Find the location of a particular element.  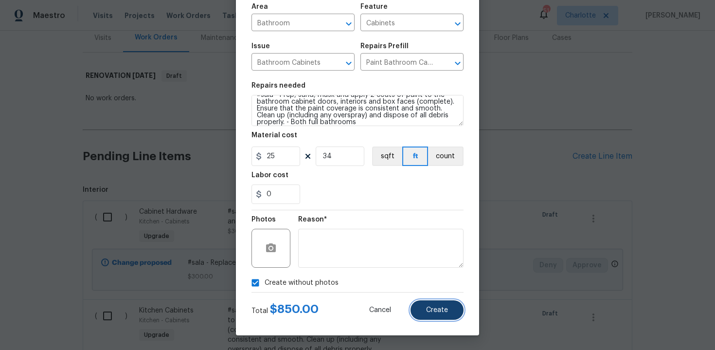

button: Cancel is located at coordinates (380, 310).